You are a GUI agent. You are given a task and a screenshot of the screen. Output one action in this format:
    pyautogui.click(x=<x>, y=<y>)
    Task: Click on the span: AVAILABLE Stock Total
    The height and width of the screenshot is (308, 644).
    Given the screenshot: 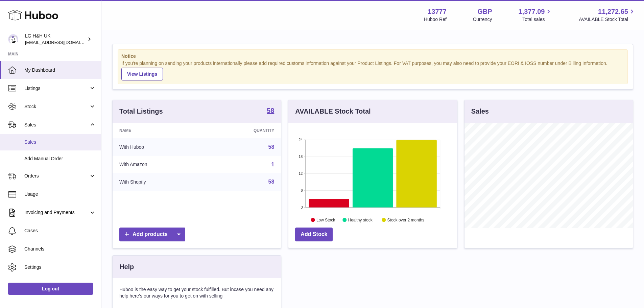 What is the action you would take?
    pyautogui.click(x=607, y=19)
    